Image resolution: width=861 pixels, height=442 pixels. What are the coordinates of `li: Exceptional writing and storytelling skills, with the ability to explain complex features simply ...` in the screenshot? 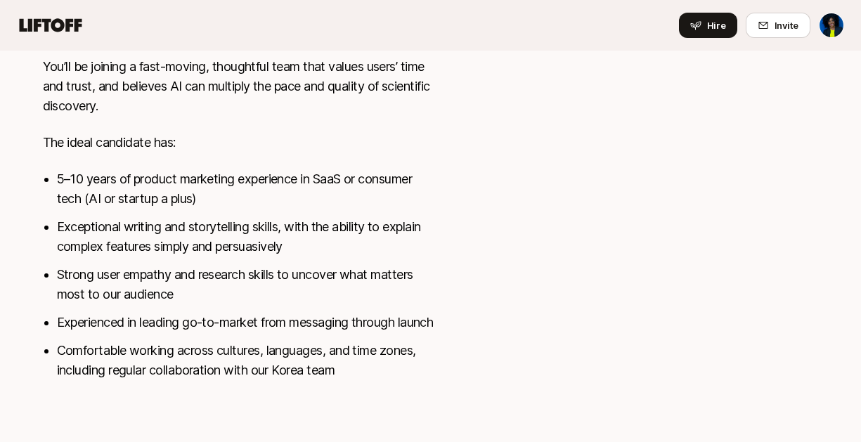 It's located at (247, 237).